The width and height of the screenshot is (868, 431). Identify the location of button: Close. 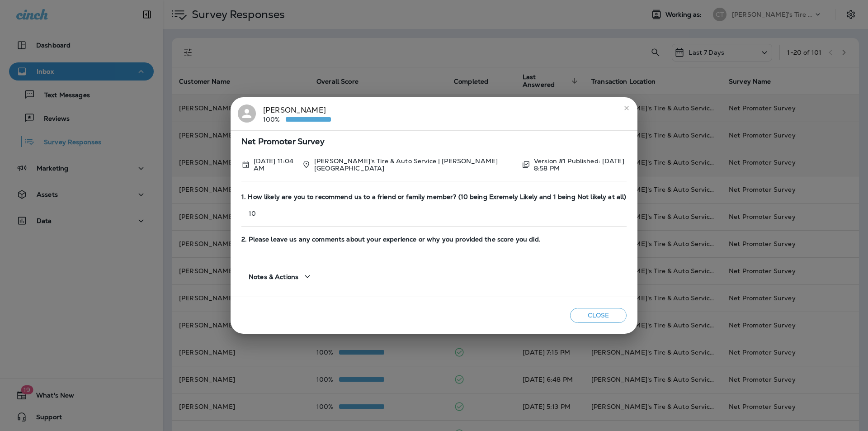
(598, 315).